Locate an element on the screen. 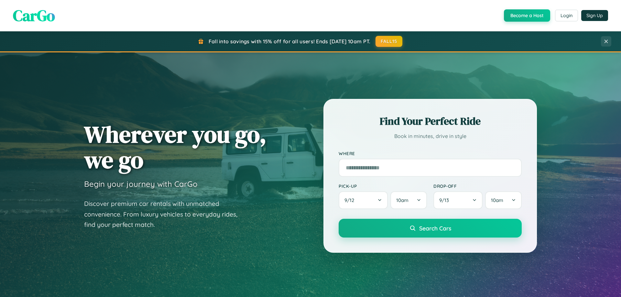 The image size is (621, 297). button: FALL15 is located at coordinates (389, 41).